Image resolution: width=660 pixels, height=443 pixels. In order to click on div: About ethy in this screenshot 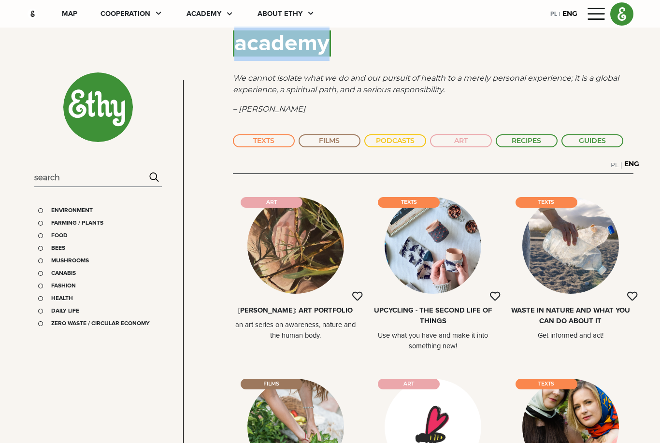, I will do `click(280, 14)`.